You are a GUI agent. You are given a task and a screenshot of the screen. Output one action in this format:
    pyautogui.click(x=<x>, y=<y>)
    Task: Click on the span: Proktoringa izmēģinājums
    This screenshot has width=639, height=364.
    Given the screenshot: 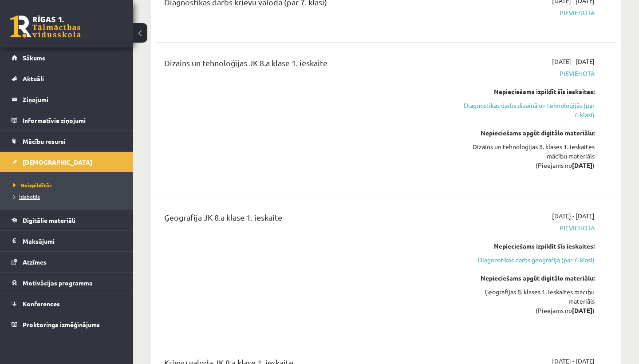 What is the action you would take?
    pyautogui.click(x=61, y=325)
    